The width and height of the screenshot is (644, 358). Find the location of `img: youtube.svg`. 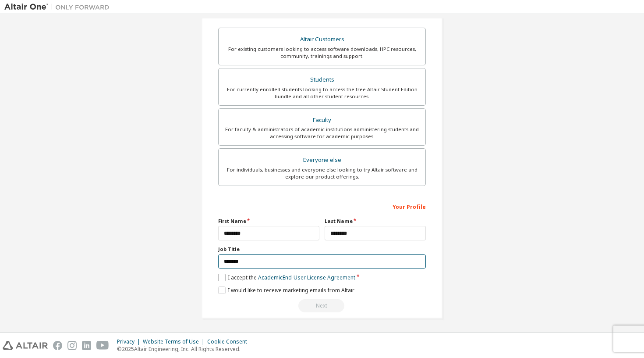

img: youtube.svg is located at coordinates (103, 345).